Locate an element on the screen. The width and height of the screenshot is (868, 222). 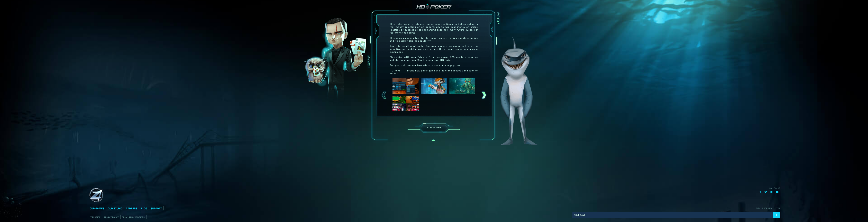
p: SIGN UP FOR NEWSLETTER is located at coordinates (676, 208).